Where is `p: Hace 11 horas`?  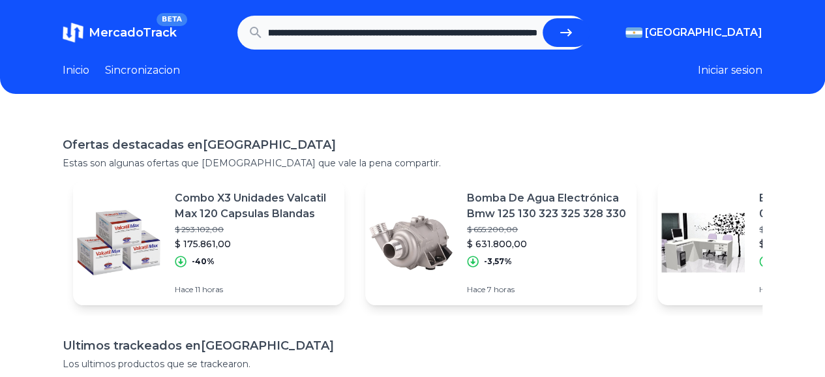
p: Hace 11 horas is located at coordinates (254, 289).